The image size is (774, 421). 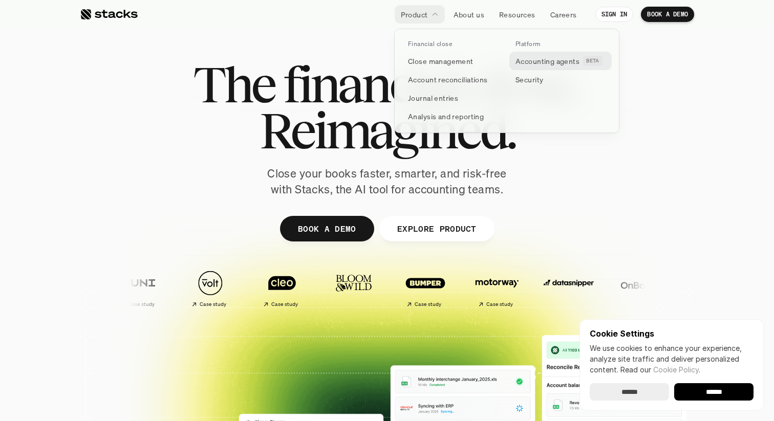 I want to click on p: We use cookies to enhance your experience, analyze site traffic and deliver personalized content., so click(x=671, y=359).